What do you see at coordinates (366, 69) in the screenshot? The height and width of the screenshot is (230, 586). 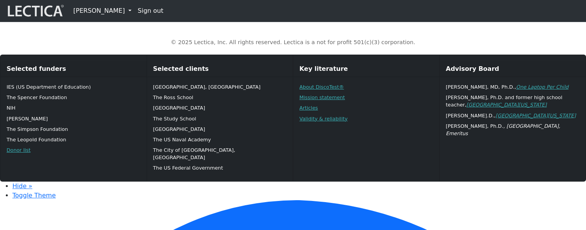 I see `div: Key literature` at bounding box center [366, 69].